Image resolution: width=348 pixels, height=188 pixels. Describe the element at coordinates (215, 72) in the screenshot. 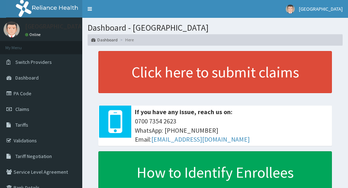

I see `a: Click here to submit claims` at that location.